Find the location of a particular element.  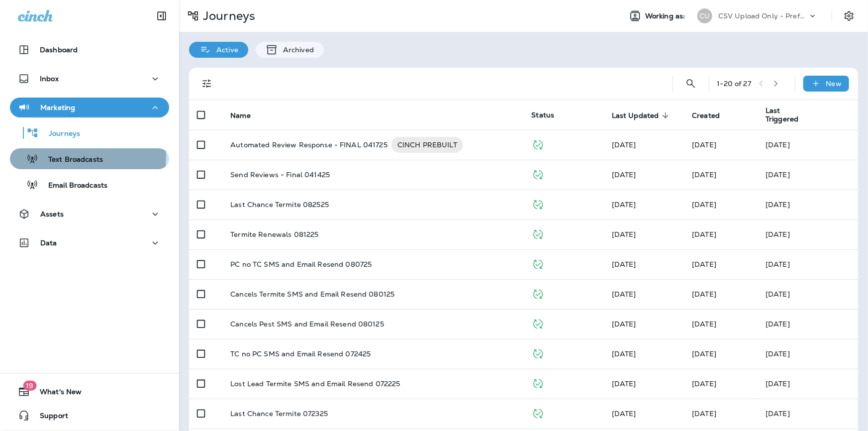

div: 1 - 20 of 27 is located at coordinates (735, 83).